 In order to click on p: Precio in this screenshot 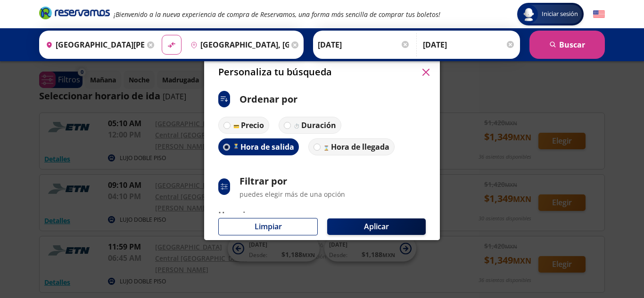, I will do `click(252, 126)`.